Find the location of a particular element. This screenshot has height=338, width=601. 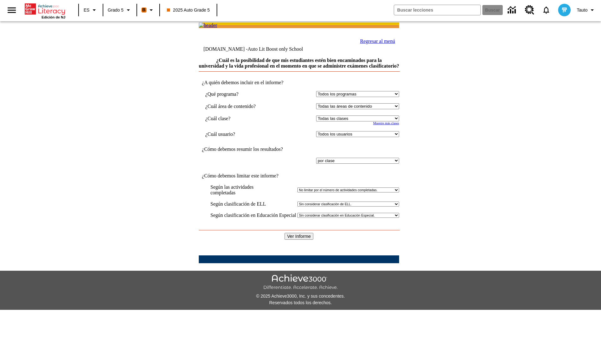

span: 2025 Auto Grade 5 is located at coordinates (188, 10).